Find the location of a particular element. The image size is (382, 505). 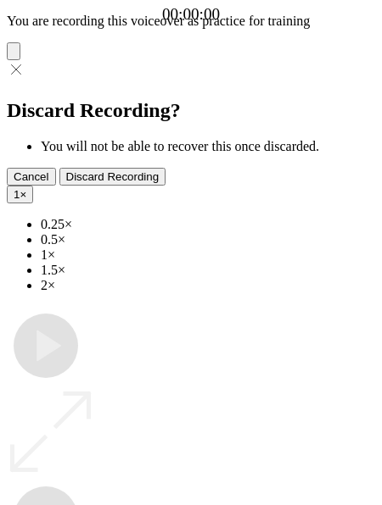

li: 2× is located at coordinates (208, 286).